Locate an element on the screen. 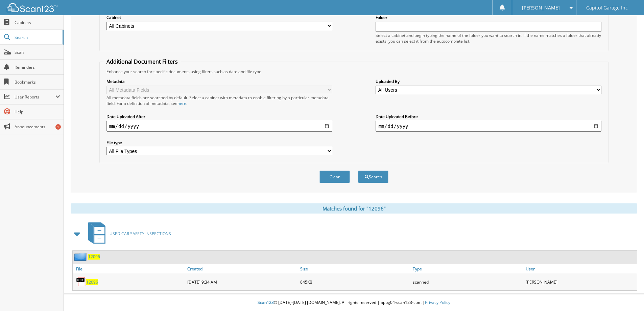 The width and height of the screenshot is (644, 311). a: USED CAR SAFETY INSPECTIONS is located at coordinates (127, 234).